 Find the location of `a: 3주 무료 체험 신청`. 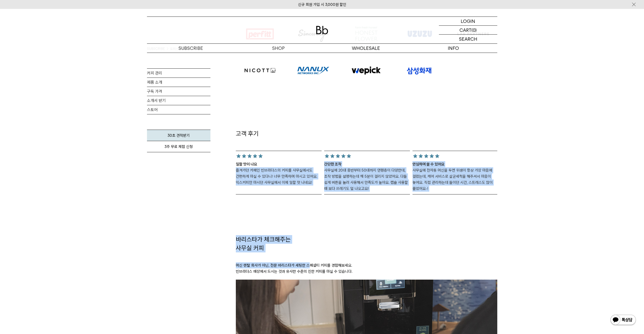

a: 3주 무료 체험 신청 is located at coordinates (179, 147).